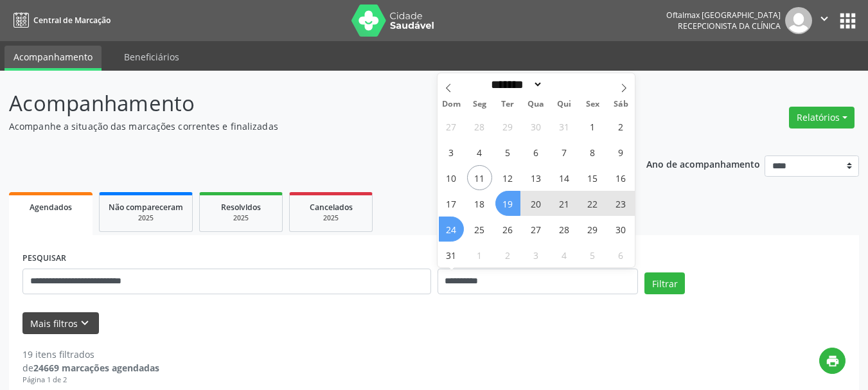 The image size is (868, 390). I want to click on span: Resolvidos, so click(241, 207).